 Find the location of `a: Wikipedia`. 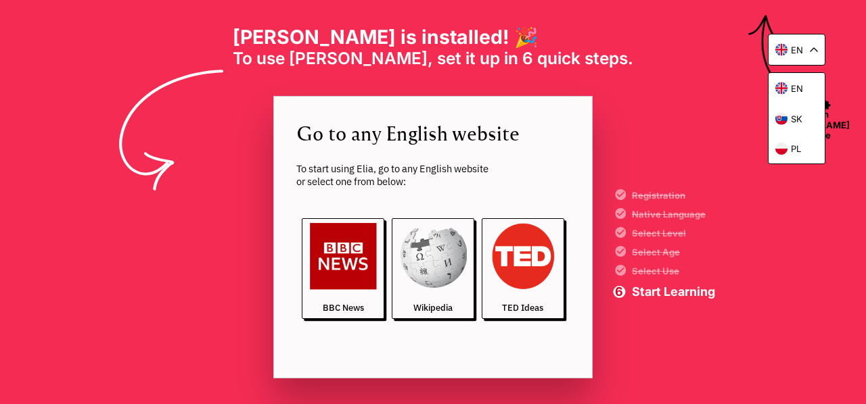

a: Wikipedia is located at coordinates (433, 268).